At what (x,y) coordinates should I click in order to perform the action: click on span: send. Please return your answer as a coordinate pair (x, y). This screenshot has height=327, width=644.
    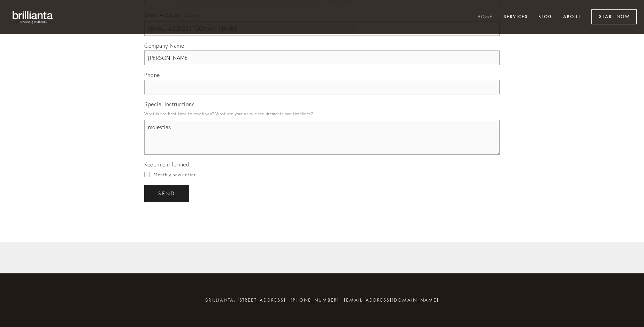
    Looking at the image, I should click on (166, 194).